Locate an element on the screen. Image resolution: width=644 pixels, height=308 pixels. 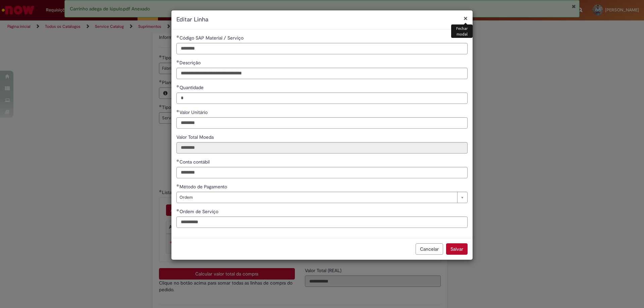
span: Conta contábil is located at coordinates (195, 162).